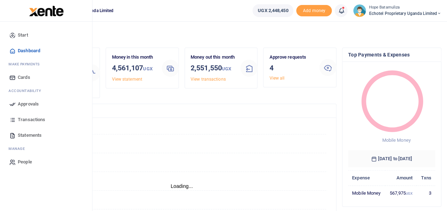 Image resolution: width=447 pixels, height=211 pixels. I want to click on h4: Hello Hope, so click(234, 34).